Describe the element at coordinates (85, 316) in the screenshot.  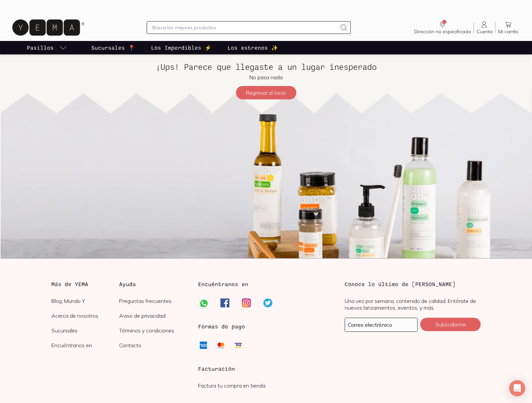
I see `a: Acerca de nosotros` at that location.